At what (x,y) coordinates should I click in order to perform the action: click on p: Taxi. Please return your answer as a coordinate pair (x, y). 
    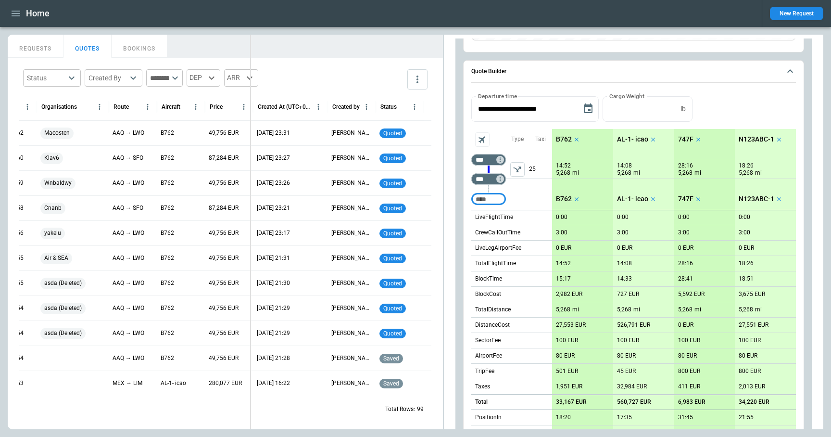
    Looking at the image, I should click on (541, 139).